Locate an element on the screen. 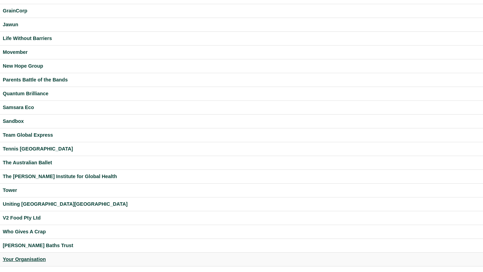 The image size is (483, 272). div: Parents Battle of the Bands is located at coordinates (241, 80).